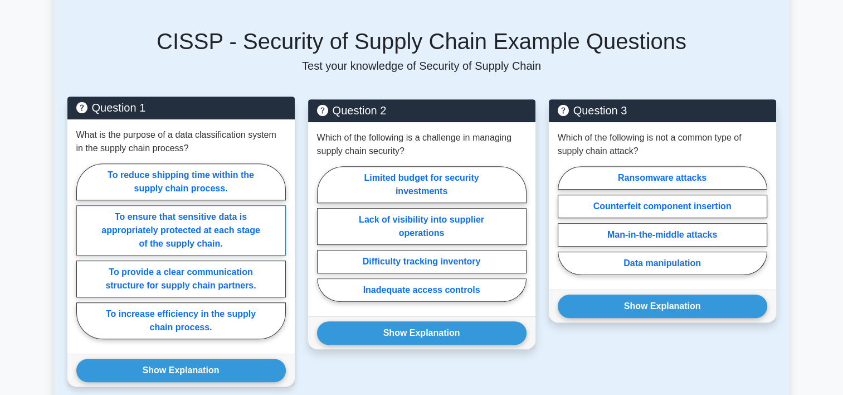  What do you see at coordinates (422, 261) in the screenshot?
I see `label: Difficulty tracking inventory` at bounding box center [422, 261].